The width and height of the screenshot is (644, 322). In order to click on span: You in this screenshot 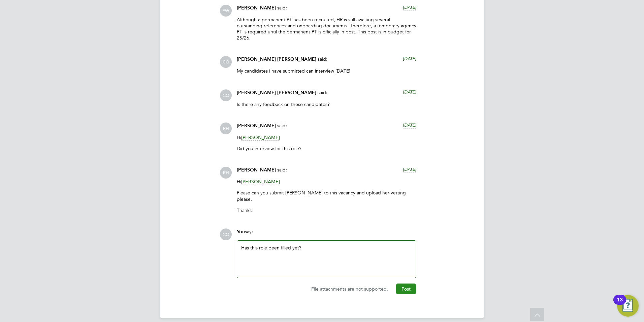, I will do `click(241, 231)`.